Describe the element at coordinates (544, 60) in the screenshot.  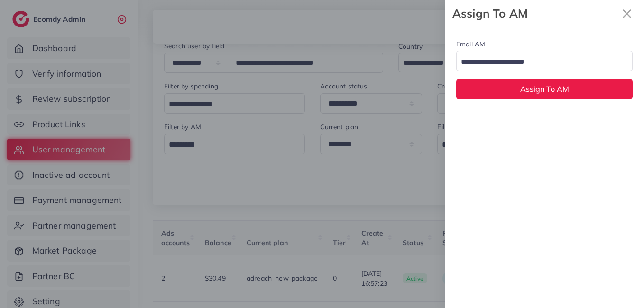
I see `div: Search for option` at that location.